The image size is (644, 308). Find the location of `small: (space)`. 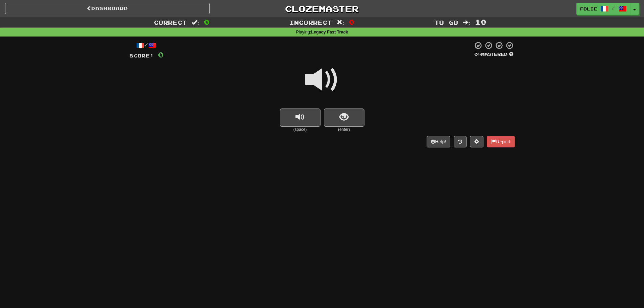

small: (space) is located at coordinates (300, 130).